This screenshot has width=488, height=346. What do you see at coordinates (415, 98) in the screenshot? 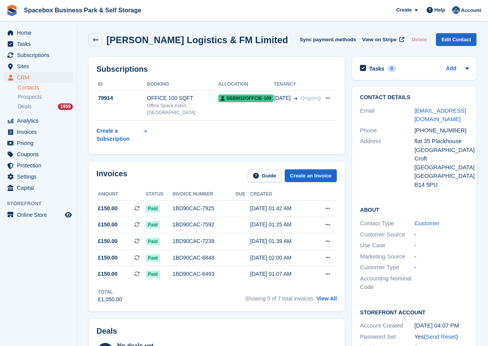
I see `h2: Contact Details` at bounding box center [415, 98].